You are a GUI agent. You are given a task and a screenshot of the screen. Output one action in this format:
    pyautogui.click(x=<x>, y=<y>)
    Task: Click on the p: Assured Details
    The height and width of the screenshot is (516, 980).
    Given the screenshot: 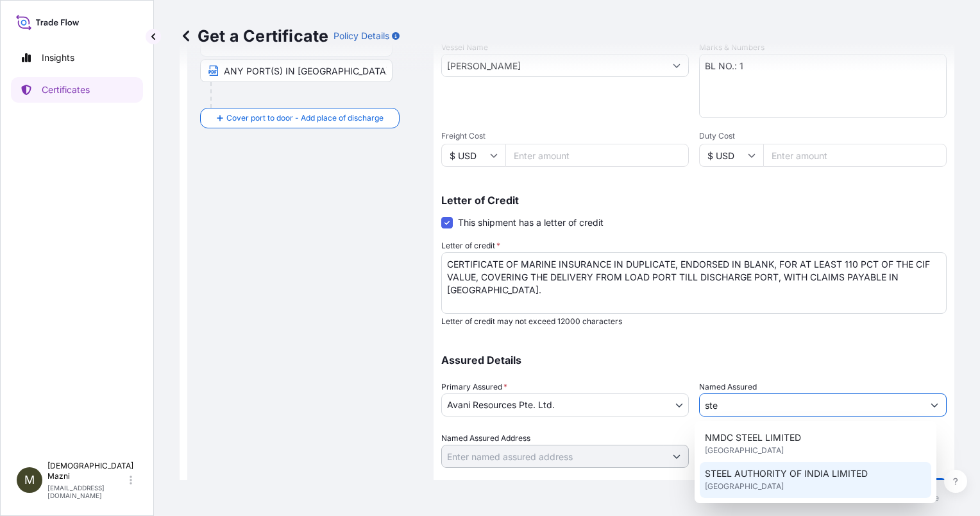 What is the action you would take?
    pyautogui.click(x=694, y=360)
    